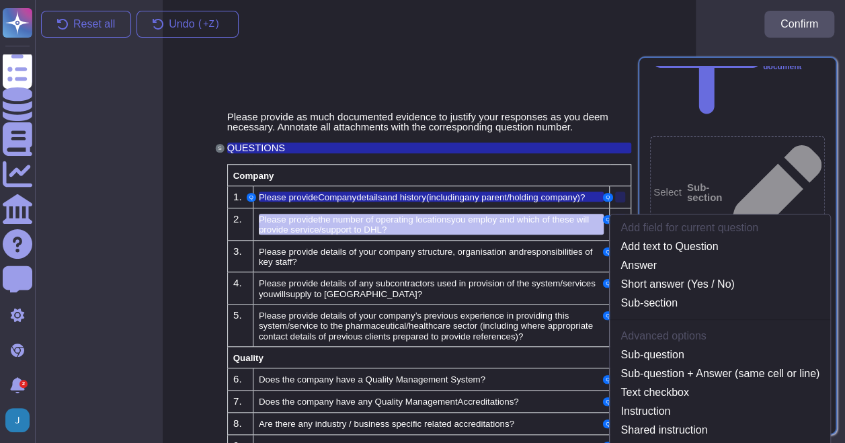 Image resolution: width=845 pixels, height=443 pixels. What do you see at coordinates (387, 424) in the screenshot?
I see `span: Are there any industry / business specific related accreditations?` at bounding box center [387, 424].